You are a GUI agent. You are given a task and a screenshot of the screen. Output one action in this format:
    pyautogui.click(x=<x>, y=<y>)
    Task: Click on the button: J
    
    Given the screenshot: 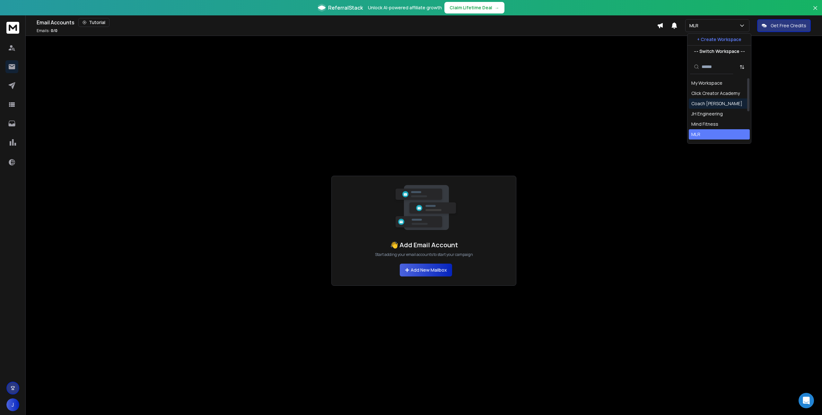 What is the action you would take?
    pyautogui.click(x=13, y=405)
    